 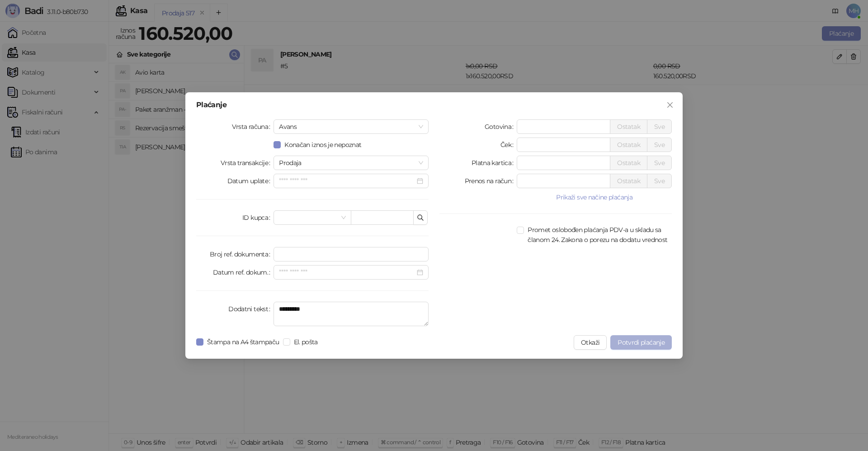 I want to click on span: Konačan iznos je nepoznat, so click(x=323, y=145).